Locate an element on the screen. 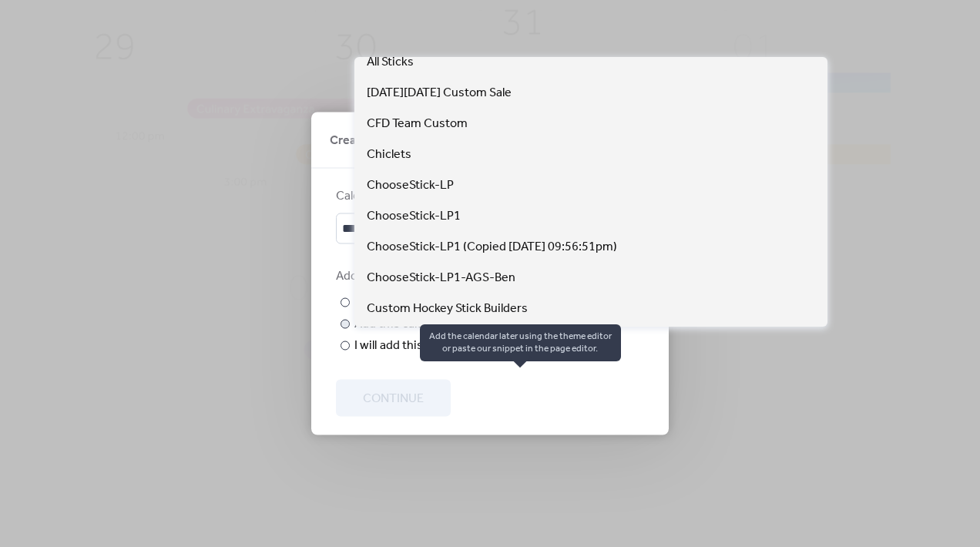 The image size is (980, 547). span: Chiclets is located at coordinates (389, 155).